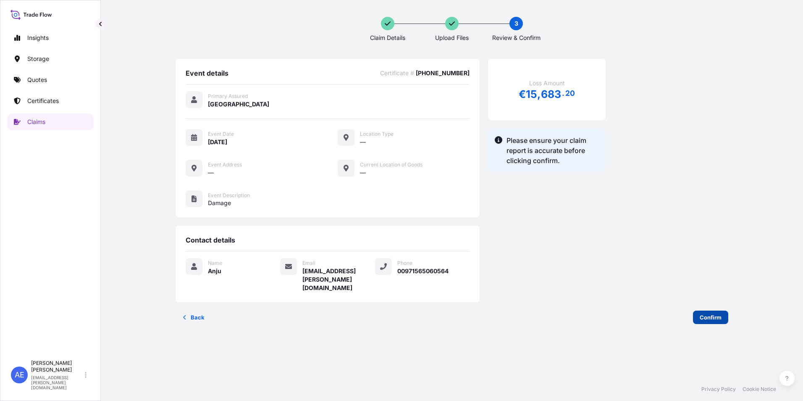 The width and height of the screenshot is (803, 401). What do you see at coordinates (38, 59) in the screenshot?
I see `p: Storage` at bounding box center [38, 59].